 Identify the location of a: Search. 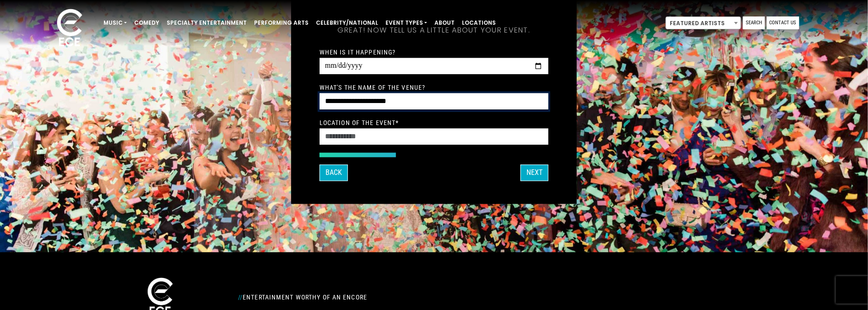
(755, 23).